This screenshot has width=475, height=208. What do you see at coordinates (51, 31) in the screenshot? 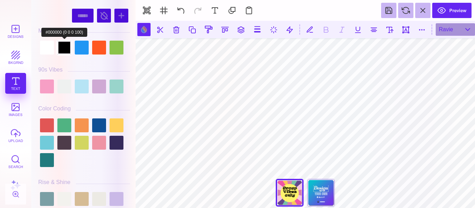
I see `div: My Colors` at bounding box center [51, 31].